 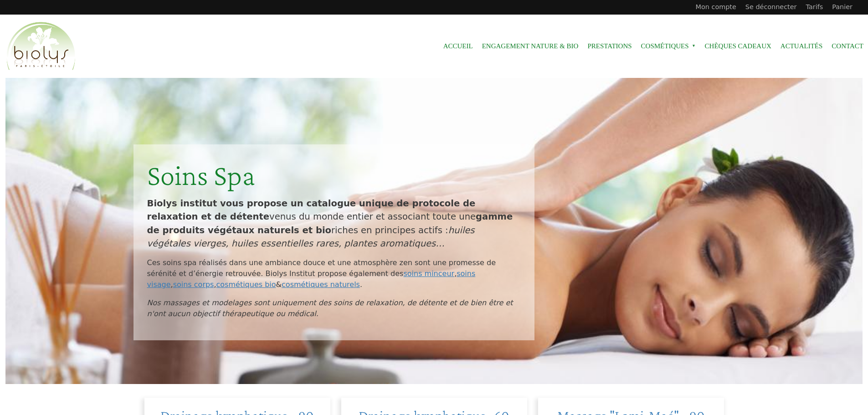 What do you see at coordinates (321, 284) in the screenshot?
I see `a: cosmétiques naturels` at bounding box center [321, 284].